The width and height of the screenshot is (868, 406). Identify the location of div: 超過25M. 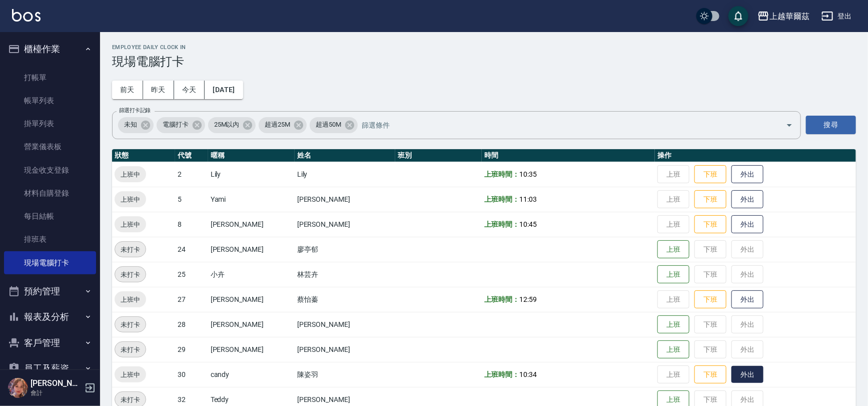
(283, 125).